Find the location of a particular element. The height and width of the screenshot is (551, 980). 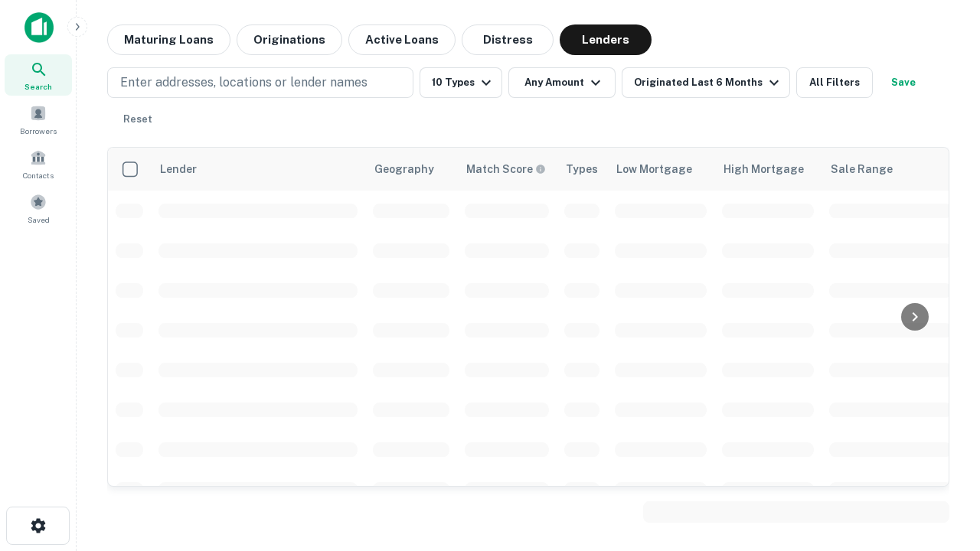

th: Low Mortgage is located at coordinates (661, 169).